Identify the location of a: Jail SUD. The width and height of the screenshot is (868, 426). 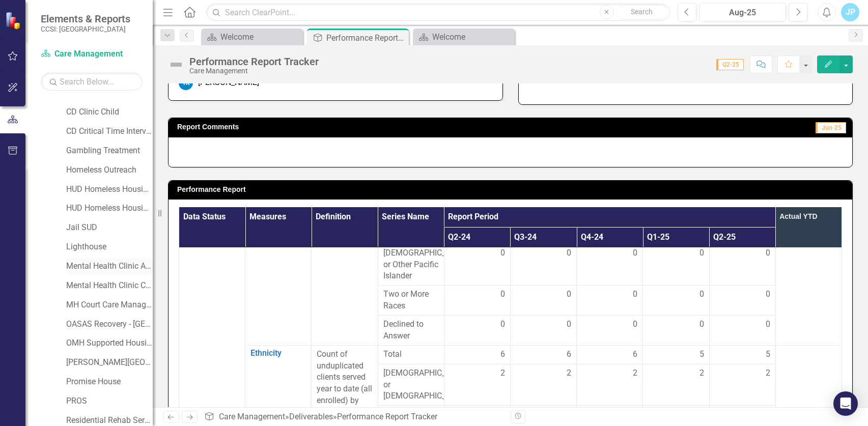
(110, 228).